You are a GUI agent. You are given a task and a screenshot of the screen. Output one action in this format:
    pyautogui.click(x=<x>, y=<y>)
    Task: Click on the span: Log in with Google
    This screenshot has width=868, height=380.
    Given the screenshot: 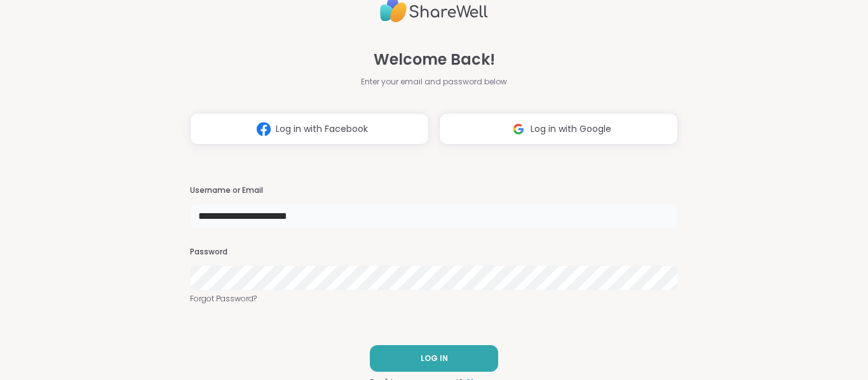 What is the action you would take?
    pyautogui.click(x=570, y=129)
    